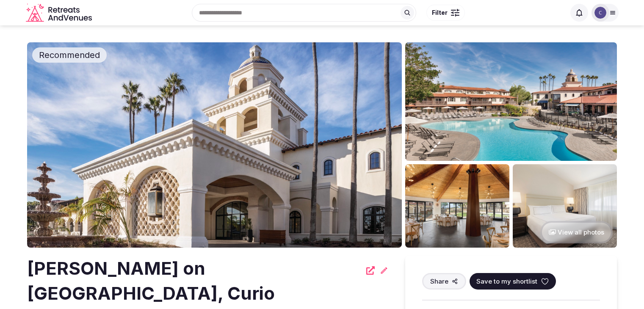 The height and width of the screenshot is (309, 644). I want to click on img: Venue cover photo, so click(214, 145).